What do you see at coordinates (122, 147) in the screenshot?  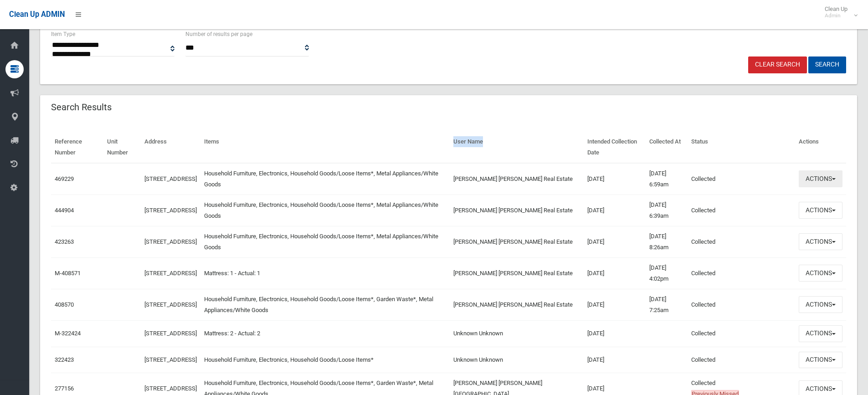 I see `th: Unit Number` at bounding box center [122, 147].